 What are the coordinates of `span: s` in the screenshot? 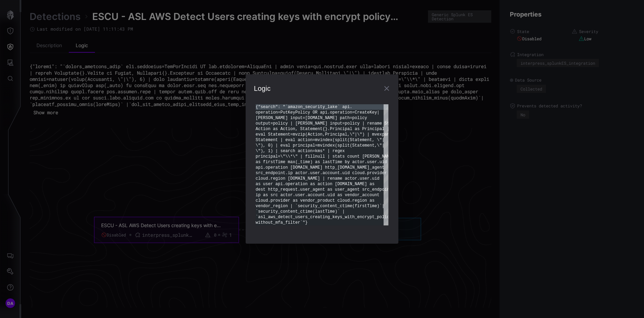 It's located at (373, 184).